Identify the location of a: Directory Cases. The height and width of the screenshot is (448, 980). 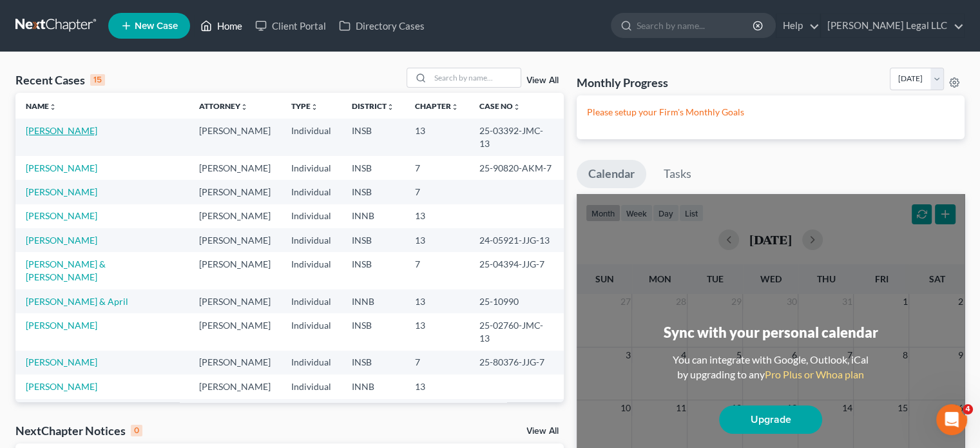
(381, 26).